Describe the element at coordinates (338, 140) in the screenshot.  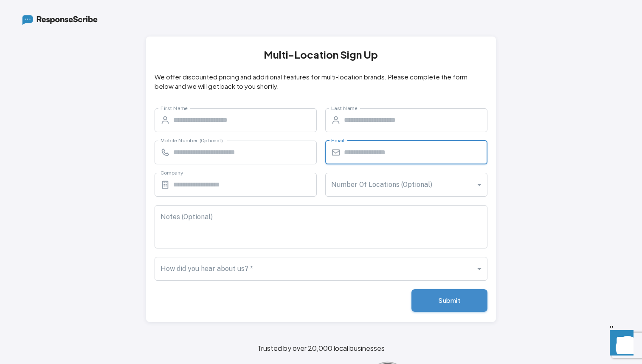
I see `label: Email` at that location.